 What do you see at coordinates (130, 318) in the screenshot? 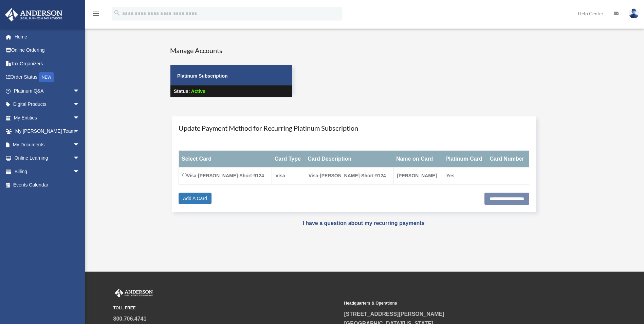
I see `a: 800.706.4741` at bounding box center [130, 318].